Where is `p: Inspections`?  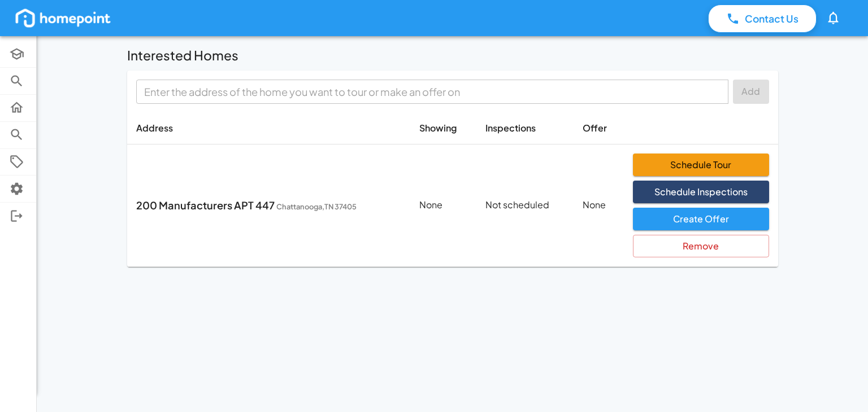
p: Inspections is located at coordinates (525, 128).